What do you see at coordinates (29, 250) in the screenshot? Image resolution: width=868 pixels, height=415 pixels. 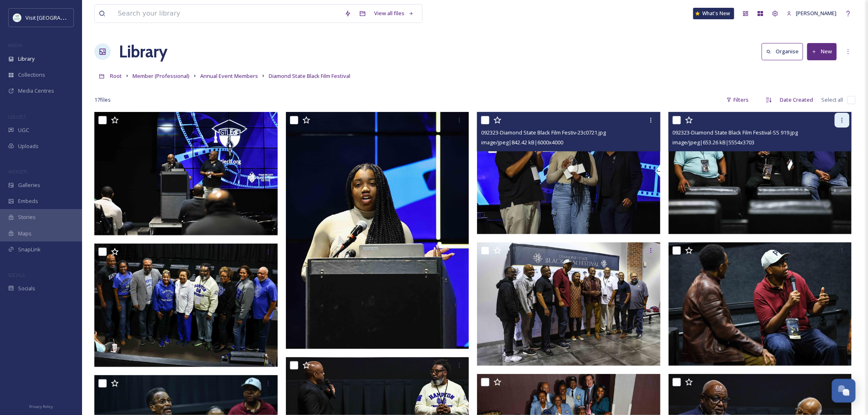 I see `span: SnapLink` at bounding box center [29, 250].